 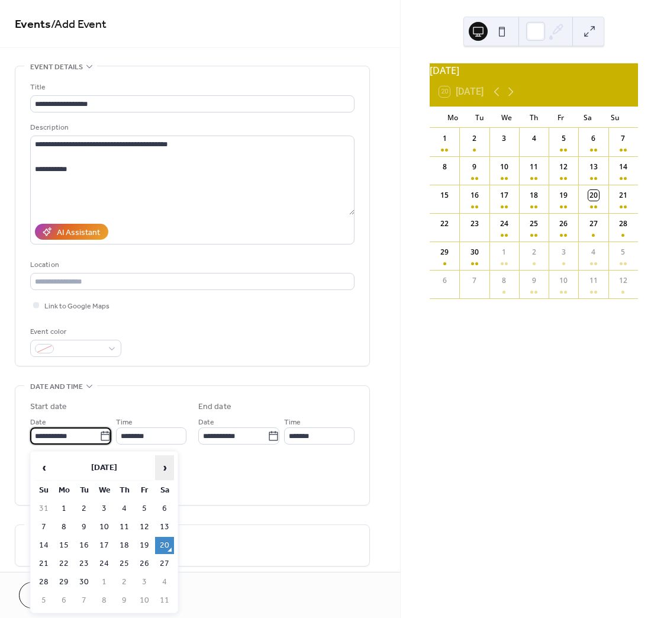 I want to click on a: Events, so click(x=33, y=24).